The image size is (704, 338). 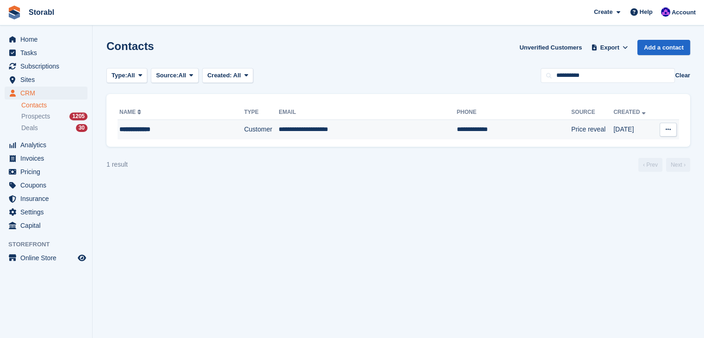 I want to click on span: CRM, so click(x=48, y=93).